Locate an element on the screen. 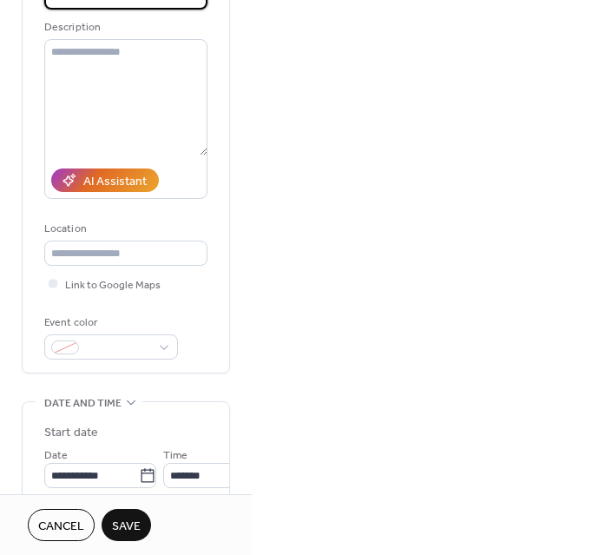  div: Event color is located at coordinates (109, 322).